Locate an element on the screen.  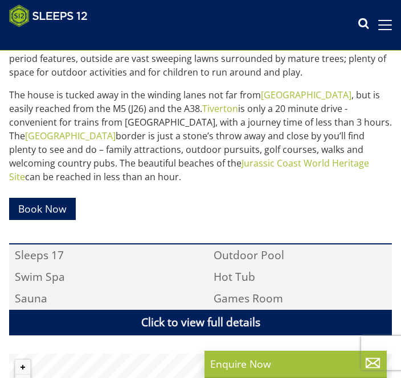
p: Enquire Now is located at coordinates (295, 364).